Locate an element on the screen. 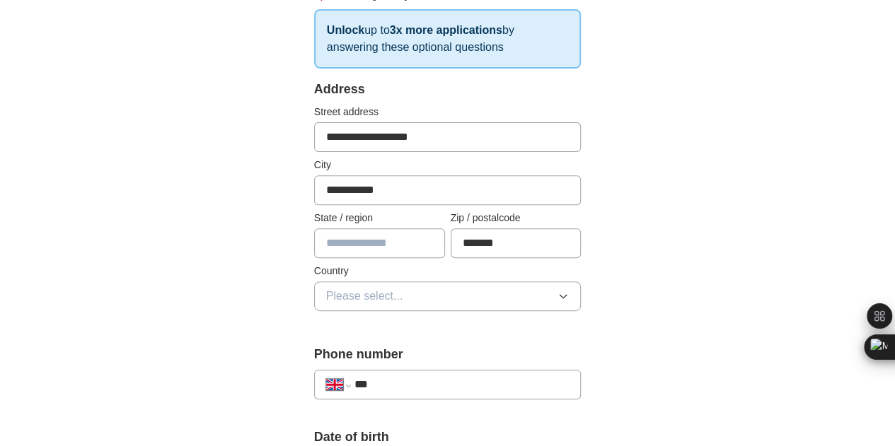 This screenshot has height=446, width=895. button: Please select... is located at coordinates (448, 296).